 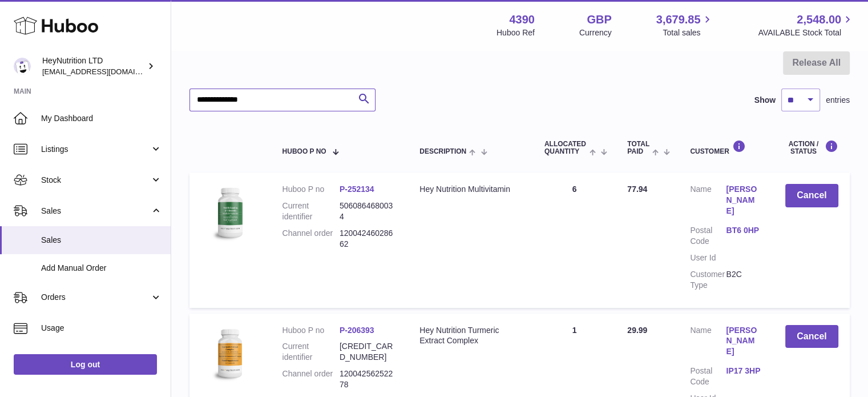 I want to click on span: Total sales, so click(x=688, y=33).